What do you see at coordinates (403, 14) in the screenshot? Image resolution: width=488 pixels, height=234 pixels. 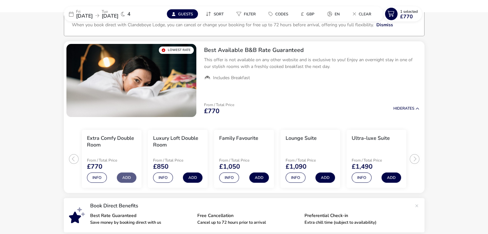 I see `button: 1 Selected£770` at bounding box center [403, 14].